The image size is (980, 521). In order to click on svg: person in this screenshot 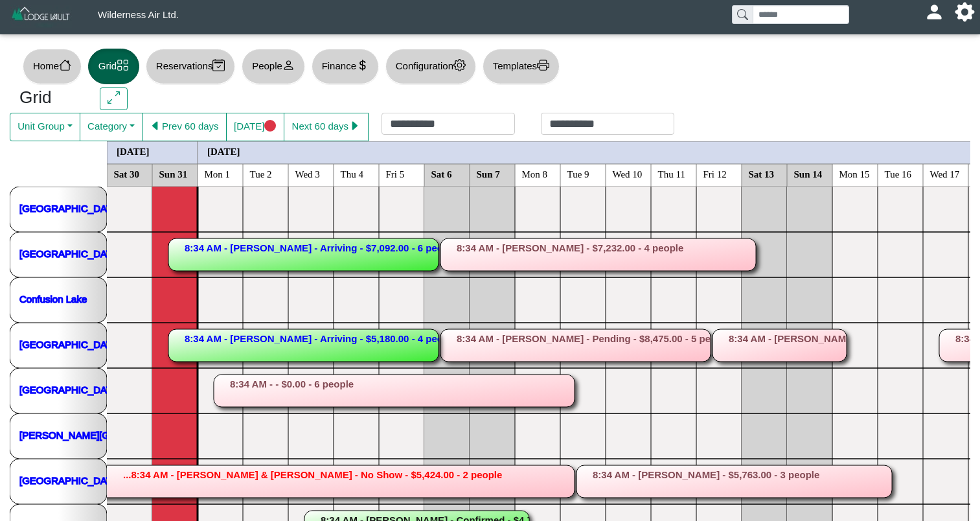, I will do `click(288, 65)`.